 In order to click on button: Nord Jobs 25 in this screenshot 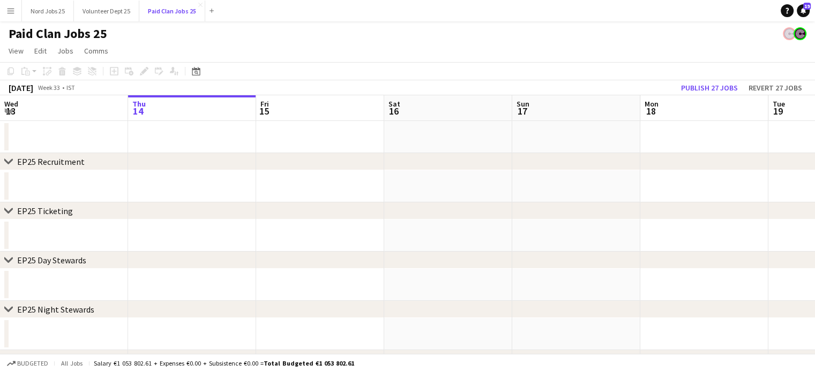, I will do `click(48, 11)`.